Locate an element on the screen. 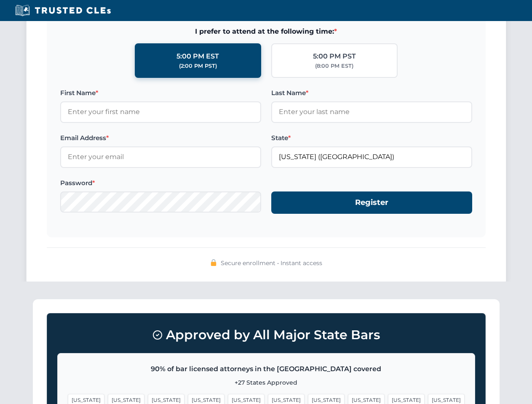 The image size is (532, 404). div: (2:00 PM PST) is located at coordinates (198, 66).